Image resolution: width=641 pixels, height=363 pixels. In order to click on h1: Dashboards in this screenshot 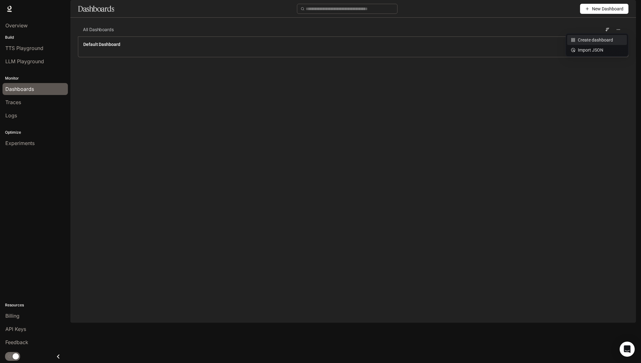, I will do `click(96, 9)`.